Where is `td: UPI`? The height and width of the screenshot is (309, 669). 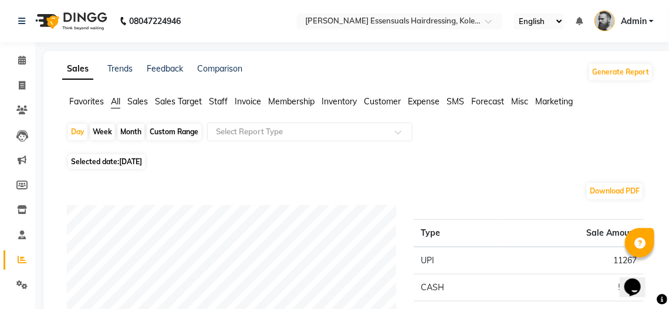
td: UPI is located at coordinates (456, 261).